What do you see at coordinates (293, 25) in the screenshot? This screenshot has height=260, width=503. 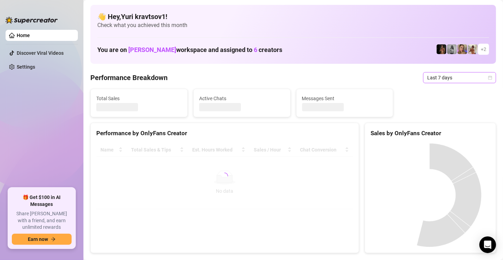 I see `span: Check what you achieved this month` at bounding box center [293, 25].